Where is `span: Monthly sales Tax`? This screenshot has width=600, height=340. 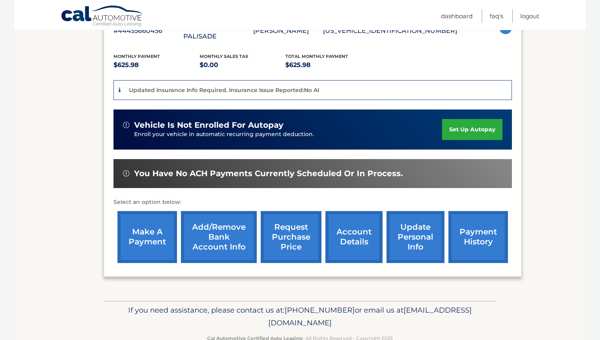
span: Monthly sales Tax is located at coordinates (224, 56).